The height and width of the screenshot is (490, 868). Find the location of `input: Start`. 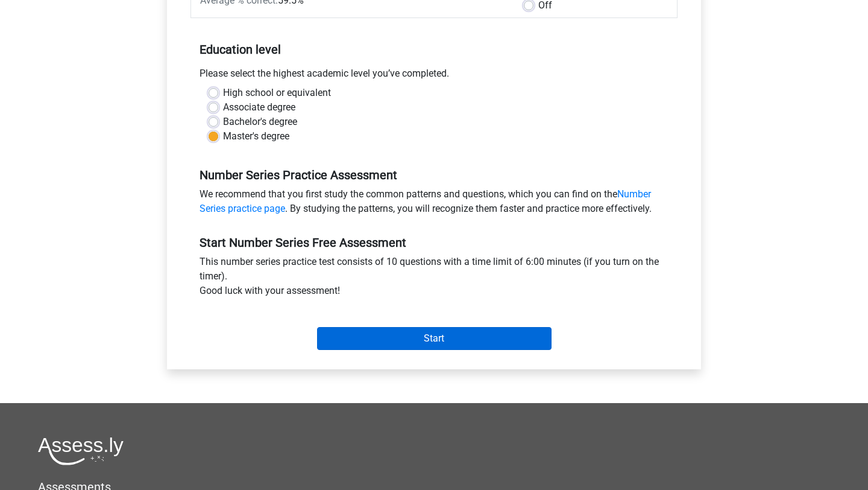

input: Start is located at coordinates (434, 338).